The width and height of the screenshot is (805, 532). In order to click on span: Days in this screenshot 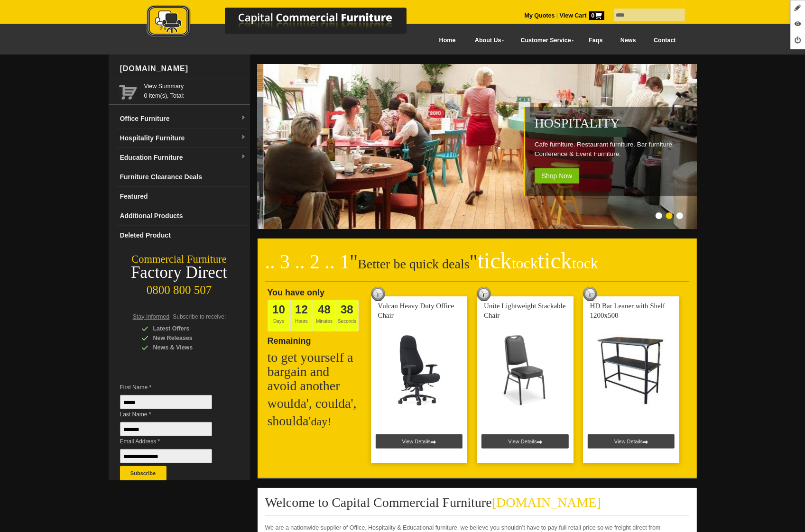, I will do `click(279, 315)`.